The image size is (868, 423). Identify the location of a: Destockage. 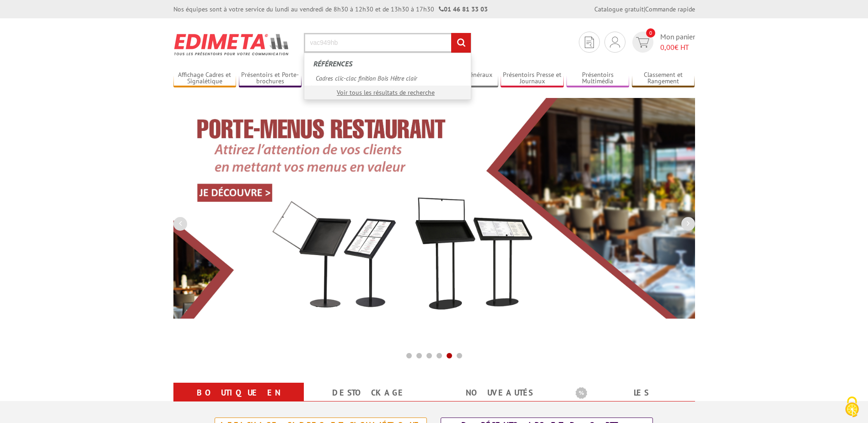
(369, 393).